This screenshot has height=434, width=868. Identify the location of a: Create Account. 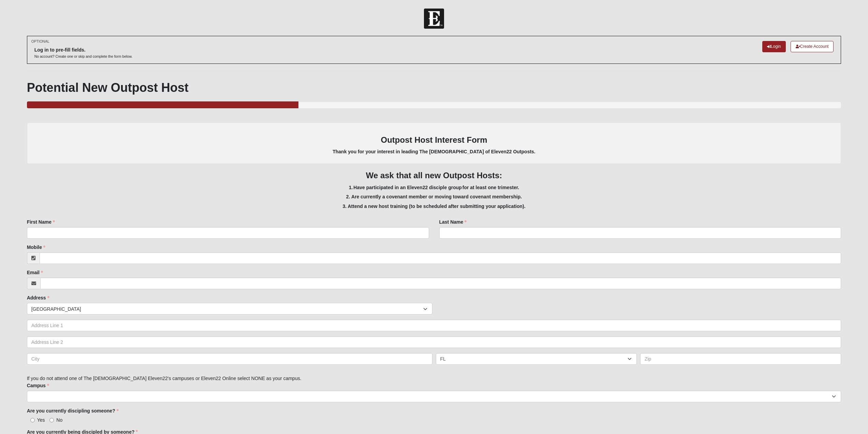
(812, 46).